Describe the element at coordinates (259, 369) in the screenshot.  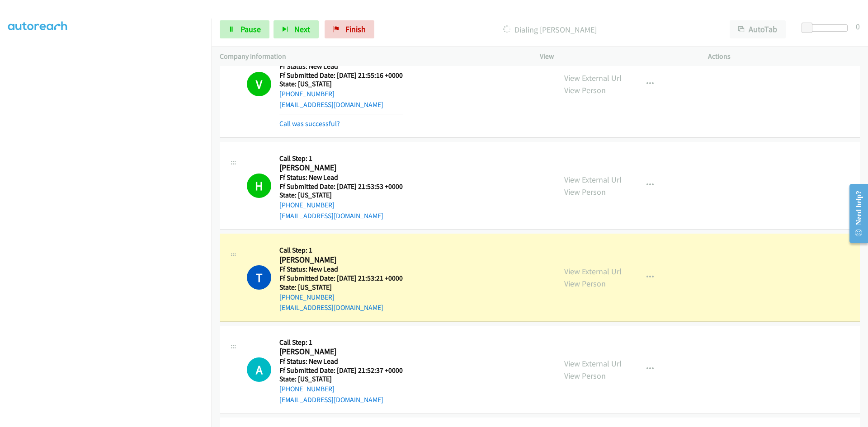
I see `h1: A` at that location.